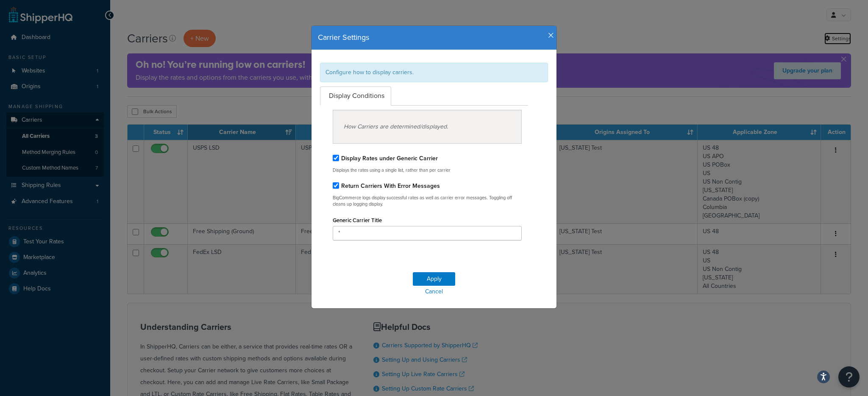  What do you see at coordinates (434, 279) in the screenshot?
I see `button: Apply` at bounding box center [434, 279].